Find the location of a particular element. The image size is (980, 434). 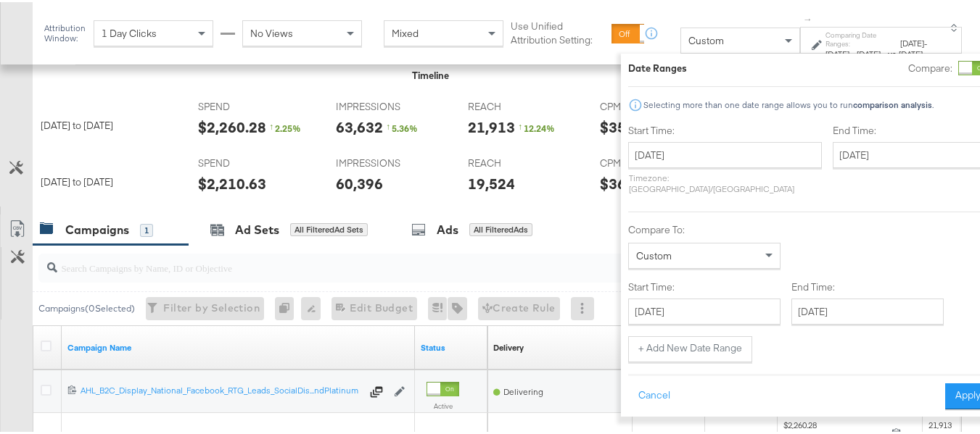

div: All Filtered Ads is located at coordinates (501, 228).